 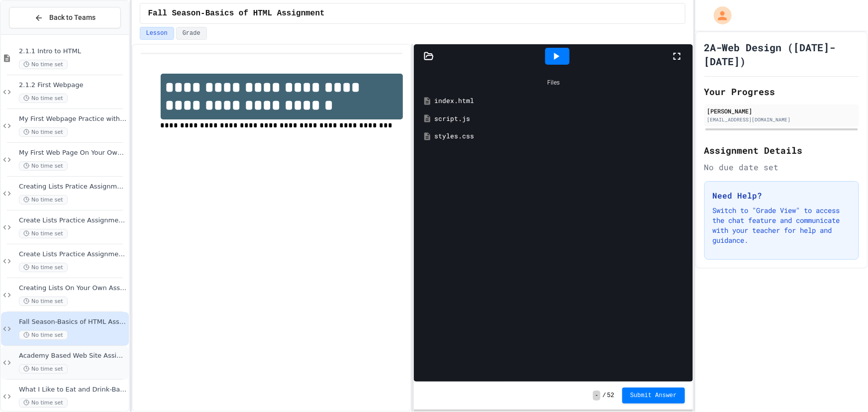 What do you see at coordinates (654, 396) in the screenshot?
I see `button: Submit Answer` at bounding box center [654, 396].